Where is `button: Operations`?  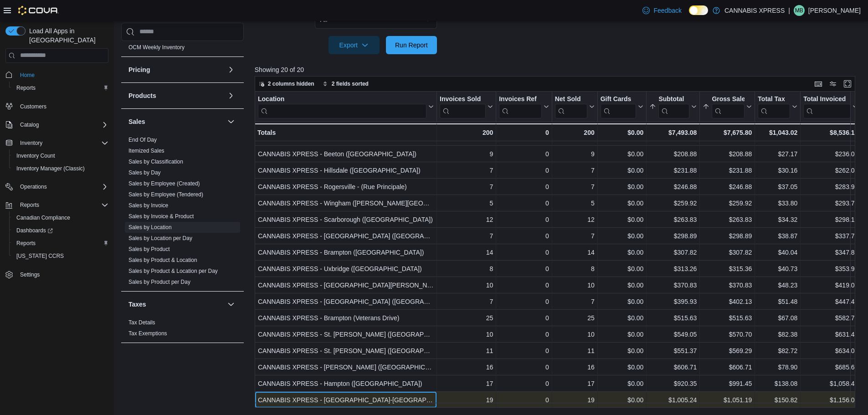
button: Operations is located at coordinates (33, 187).